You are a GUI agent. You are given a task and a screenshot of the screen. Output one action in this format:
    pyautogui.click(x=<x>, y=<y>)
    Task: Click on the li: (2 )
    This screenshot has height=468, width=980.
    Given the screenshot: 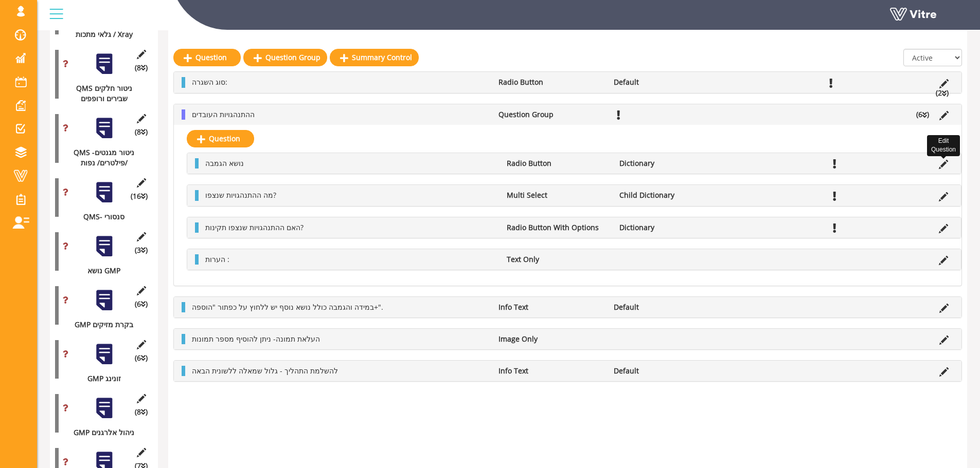 What is the action you would take?
    pyautogui.click(x=942, y=93)
    